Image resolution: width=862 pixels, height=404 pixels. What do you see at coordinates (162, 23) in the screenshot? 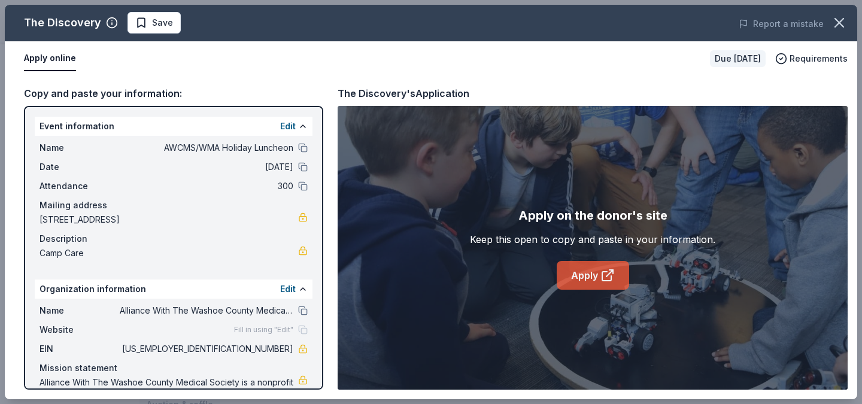
I see `span: Save` at bounding box center [162, 23].